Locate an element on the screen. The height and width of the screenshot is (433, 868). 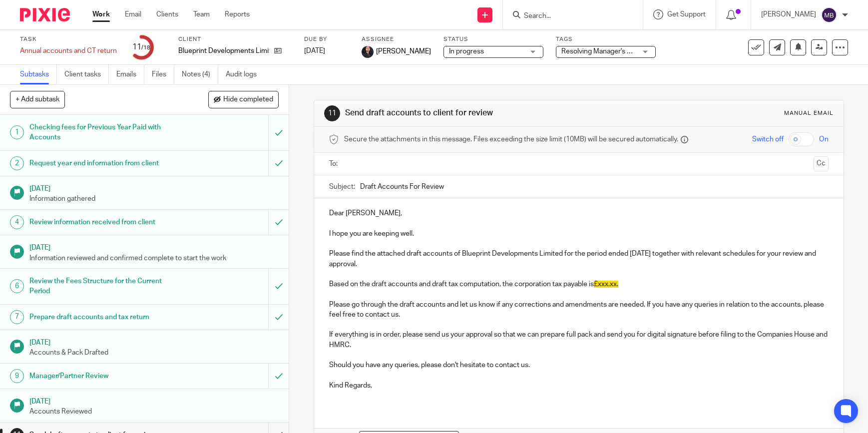
button: Cc is located at coordinates (822, 164).